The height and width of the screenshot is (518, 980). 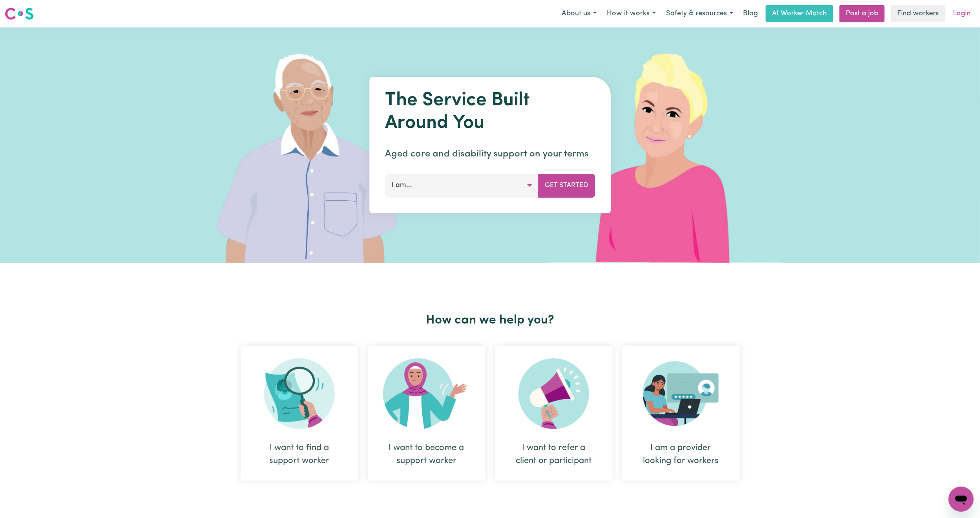 What do you see at coordinates (579, 14) in the screenshot?
I see `button: About us` at bounding box center [579, 14].